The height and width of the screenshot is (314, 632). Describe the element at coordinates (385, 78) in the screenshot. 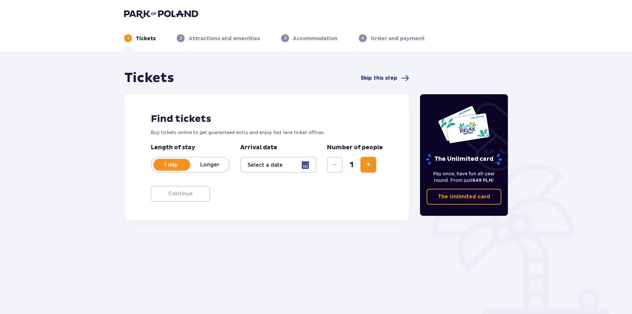

I see `a: Skip this step` at that location.